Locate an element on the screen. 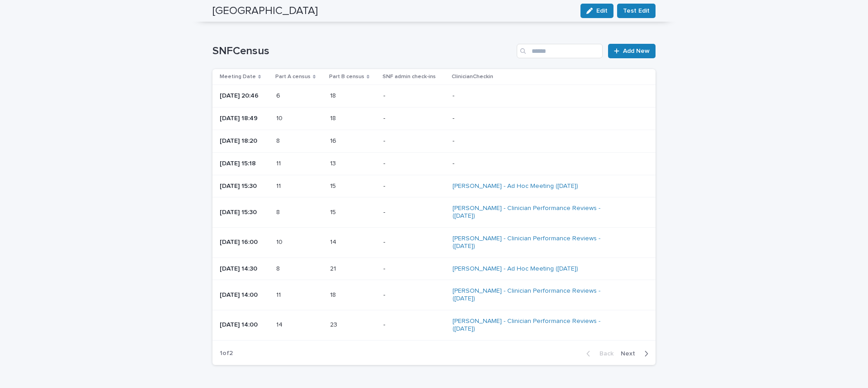  p: 1 of 2 is located at coordinates (226, 353).